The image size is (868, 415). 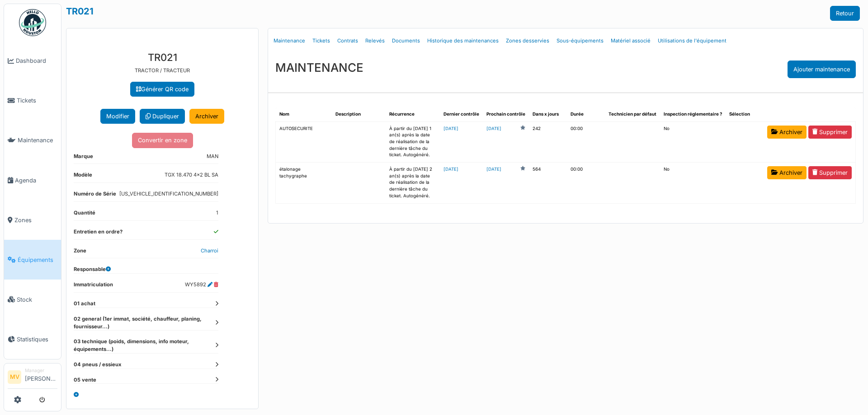 I want to click on img: Badge_color-CXgf-gQk.svg, so click(x=32, y=22).